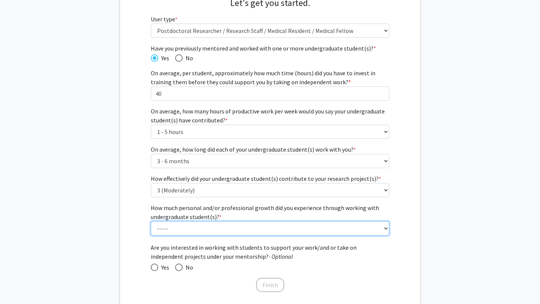 This screenshot has width=540, height=304. I want to click on span: Have you previously mentored and worked with one or more undergraduate student(s)?, so click(270, 48).